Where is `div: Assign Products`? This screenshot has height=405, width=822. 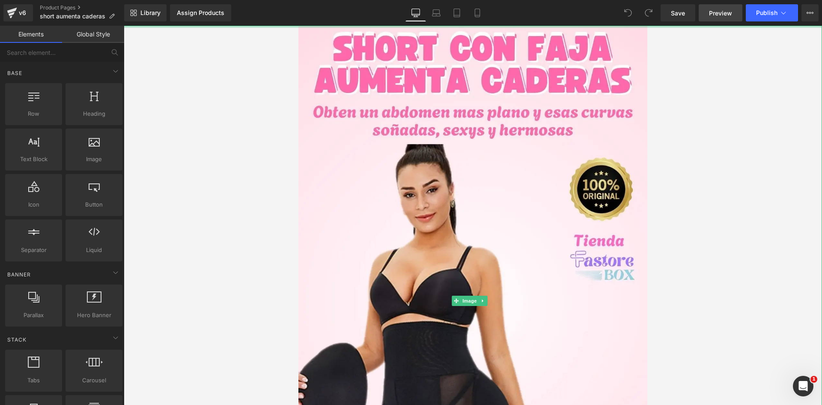
div: Assign Products is located at coordinates (200, 13).